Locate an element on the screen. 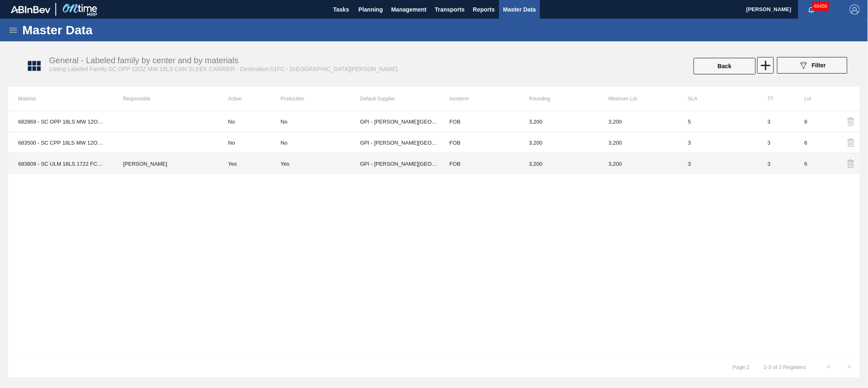 Image resolution: width=868 pixels, height=388 pixels. th: Minimum Lot is located at coordinates (638, 99).